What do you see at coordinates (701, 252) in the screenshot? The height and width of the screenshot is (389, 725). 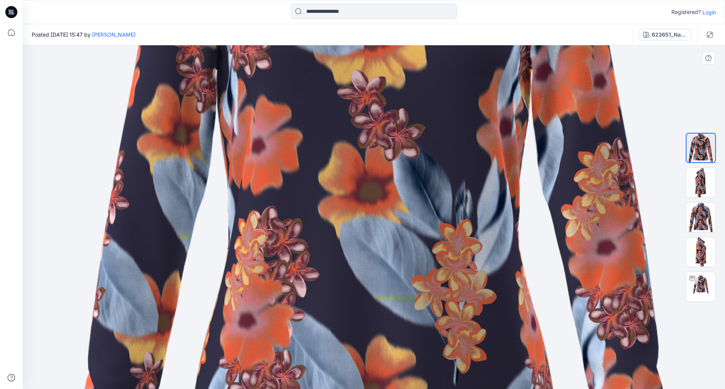 I see `img: Right 38` at bounding box center [701, 252].